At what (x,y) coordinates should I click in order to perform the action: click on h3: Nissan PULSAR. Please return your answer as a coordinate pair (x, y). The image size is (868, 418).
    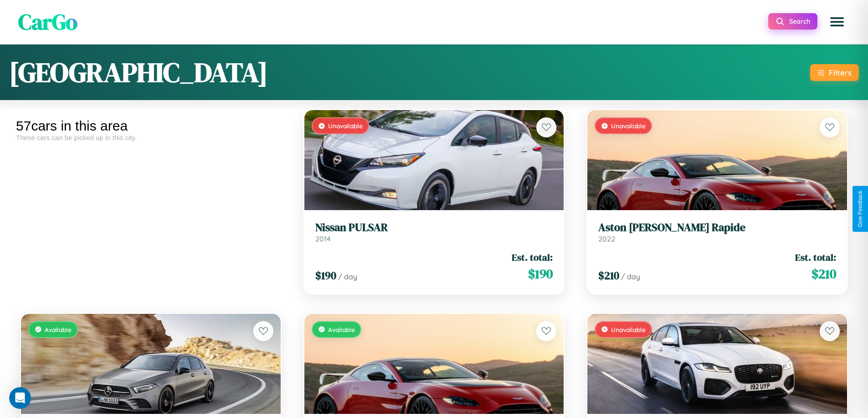
    Looking at the image, I should click on (434, 227).